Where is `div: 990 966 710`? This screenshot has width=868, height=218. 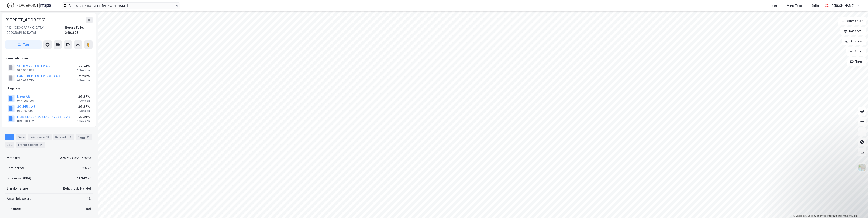 div: 990 966 710 is located at coordinates (25, 80).